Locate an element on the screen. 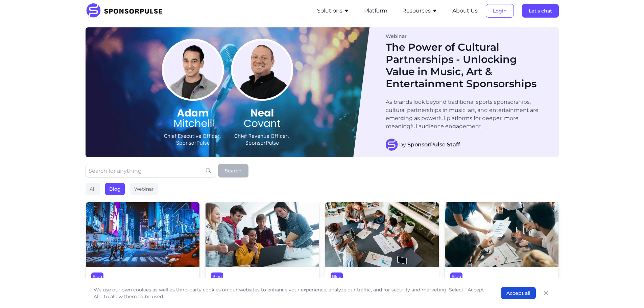 The image size is (644, 308). button: Resources is located at coordinates (420, 11).